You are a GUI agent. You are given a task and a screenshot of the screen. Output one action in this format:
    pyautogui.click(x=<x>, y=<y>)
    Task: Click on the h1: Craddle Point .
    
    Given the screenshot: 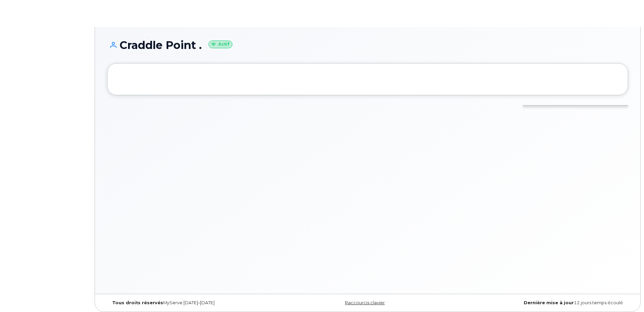 What is the action you would take?
    pyautogui.click(x=368, y=45)
    